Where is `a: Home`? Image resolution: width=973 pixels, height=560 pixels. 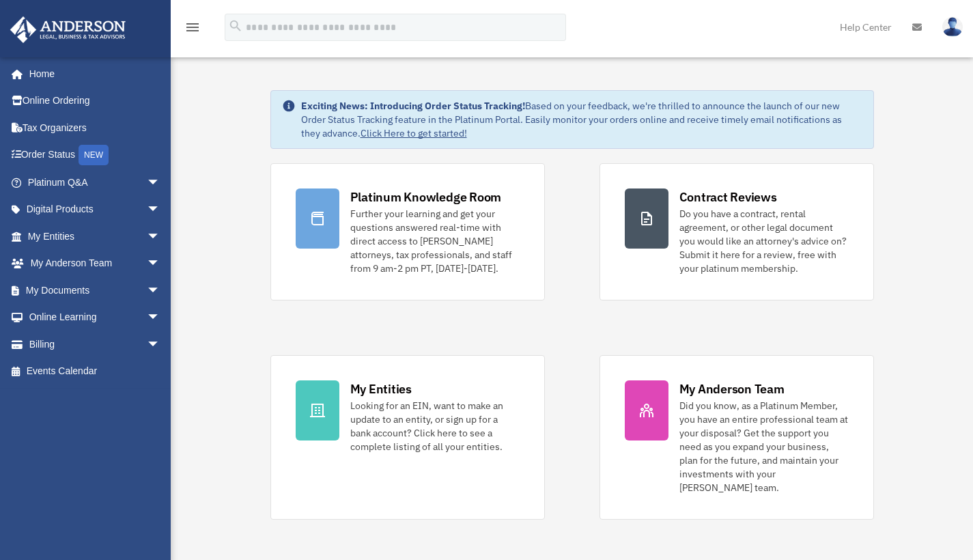
a: Home is located at coordinates (91, 74).